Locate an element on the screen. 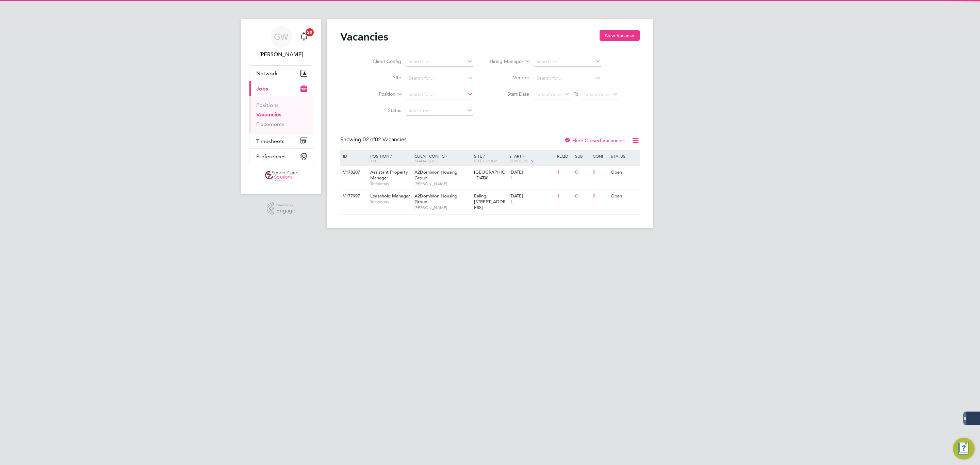 Image resolution: width=980 pixels, height=465 pixels. button: Engage Resource Center is located at coordinates (964, 449).